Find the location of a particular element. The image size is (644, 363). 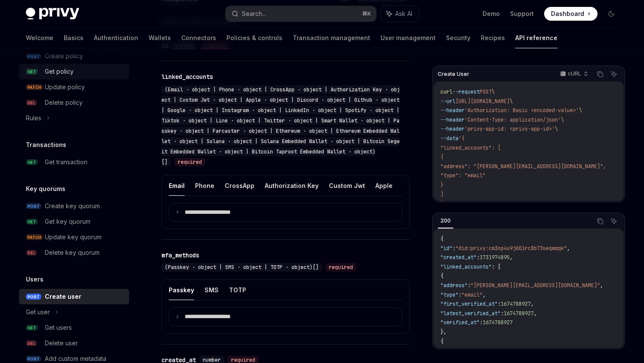

a: Recipes is located at coordinates (493, 38).